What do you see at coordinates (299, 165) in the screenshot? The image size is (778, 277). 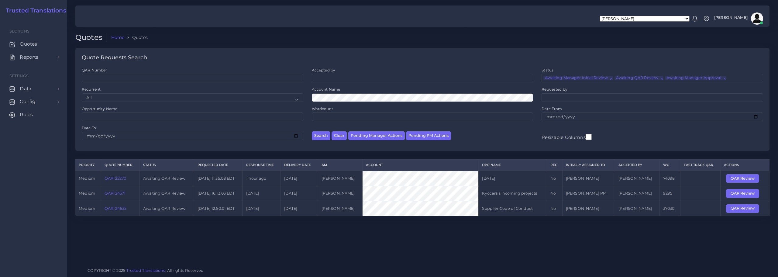 I see `th: Delivery Date` at bounding box center [299, 165].